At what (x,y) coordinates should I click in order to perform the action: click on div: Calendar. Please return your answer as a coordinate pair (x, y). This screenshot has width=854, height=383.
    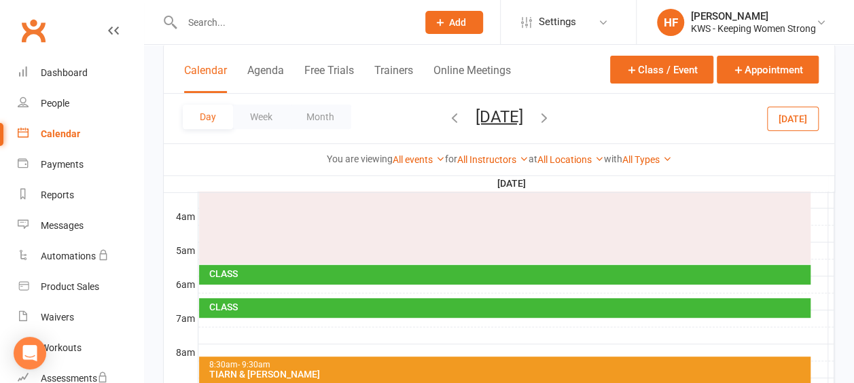
    Looking at the image, I should click on (60, 134).